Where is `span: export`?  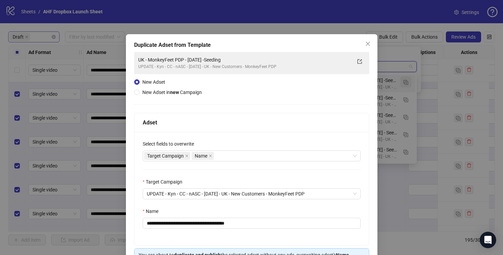
span: export is located at coordinates (360, 62).